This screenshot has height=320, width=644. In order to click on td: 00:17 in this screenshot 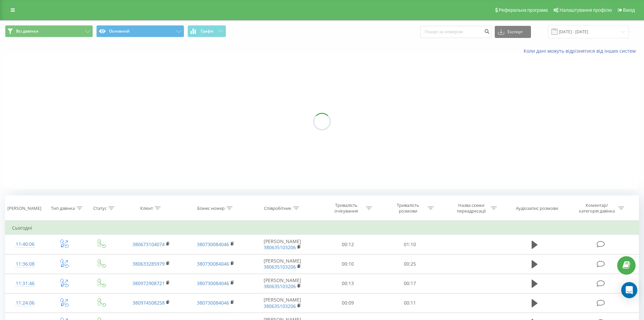, I will do `click(410, 283)`.